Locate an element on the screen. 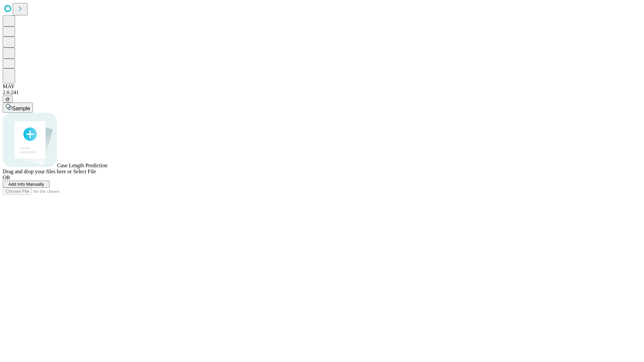 This screenshot has width=644, height=362. button: Sample is located at coordinates (18, 108).